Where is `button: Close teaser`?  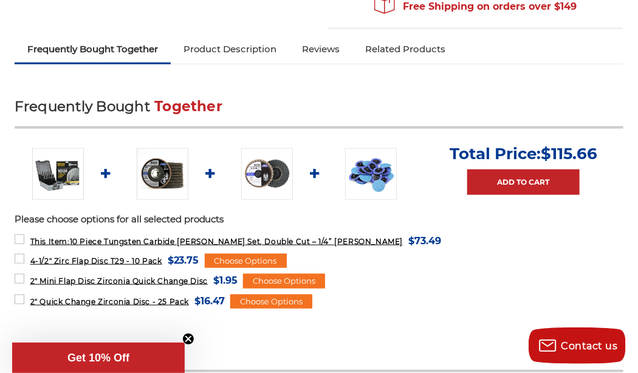 button: Close teaser is located at coordinates (188, 339).